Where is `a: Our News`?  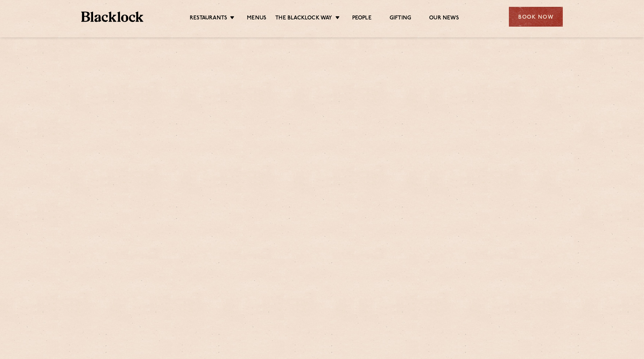
a: Our News is located at coordinates (444, 19).